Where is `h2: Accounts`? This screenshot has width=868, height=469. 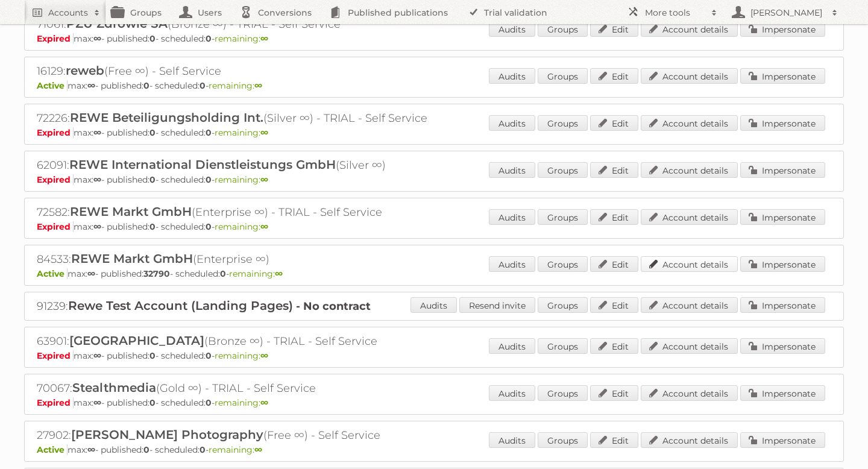 h2: Accounts is located at coordinates (68, 13).